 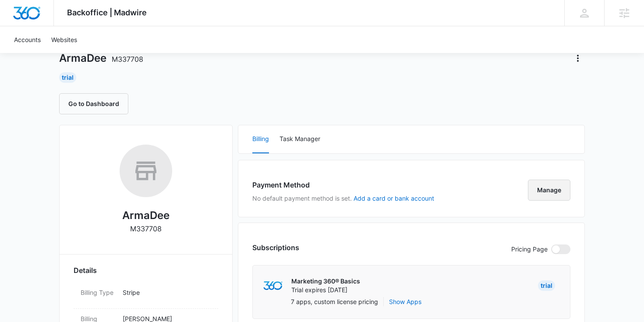 What do you see at coordinates (272, 286) in the screenshot?
I see `img: marketing360Logo` at bounding box center [272, 286].